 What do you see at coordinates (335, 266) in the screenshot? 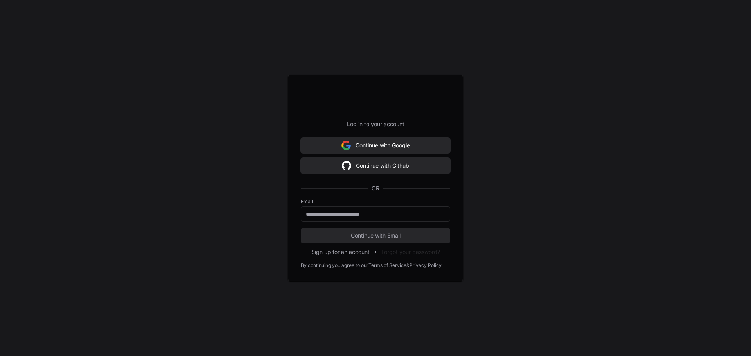
I see `div: By continuing you agree to our` at bounding box center [335, 266].